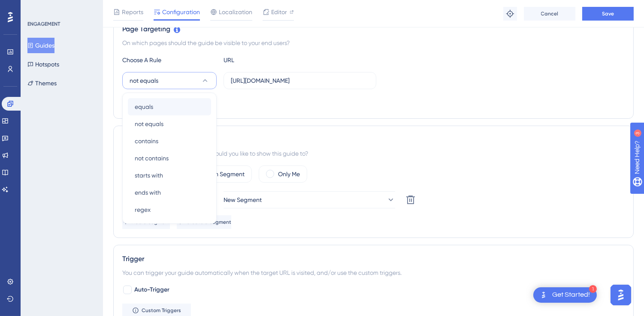 This screenshot has height=316, width=644. What do you see at coordinates (146, 141) in the screenshot?
I see `span: contains` at bounding box center [146, 141].